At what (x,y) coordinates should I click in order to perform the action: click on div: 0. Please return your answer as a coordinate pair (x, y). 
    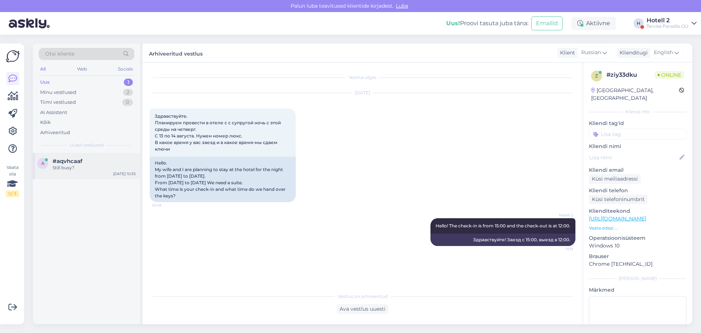
    Looking at the image, I should click on (127, 102).